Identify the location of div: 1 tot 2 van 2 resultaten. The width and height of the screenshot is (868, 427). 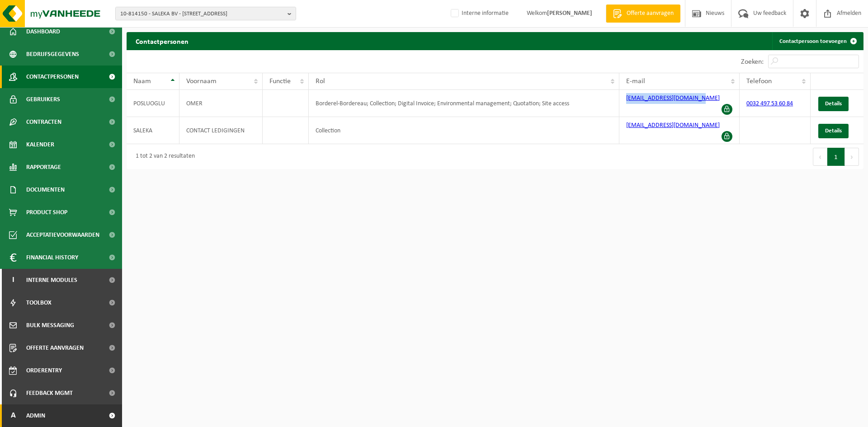
(163, 157).